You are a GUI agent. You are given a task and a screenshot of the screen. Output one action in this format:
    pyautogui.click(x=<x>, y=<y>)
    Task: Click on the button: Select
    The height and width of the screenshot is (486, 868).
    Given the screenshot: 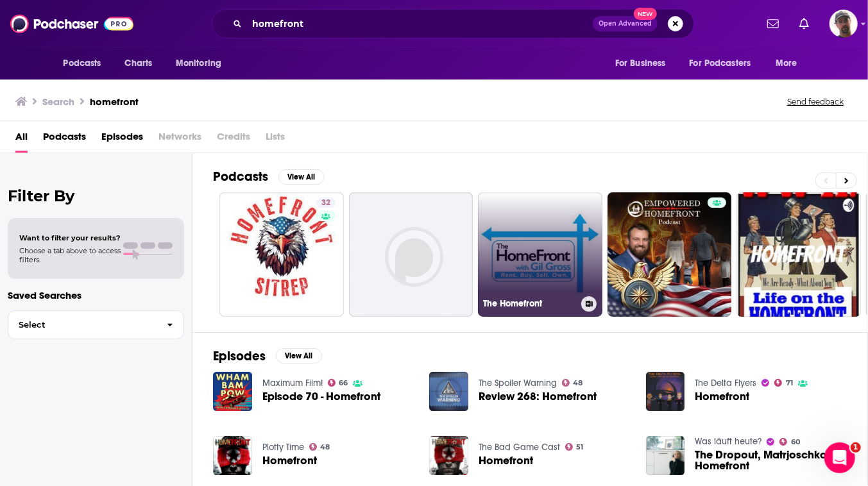 What is the action you would take?
    pyautogui.click(x=95, y=324)
    